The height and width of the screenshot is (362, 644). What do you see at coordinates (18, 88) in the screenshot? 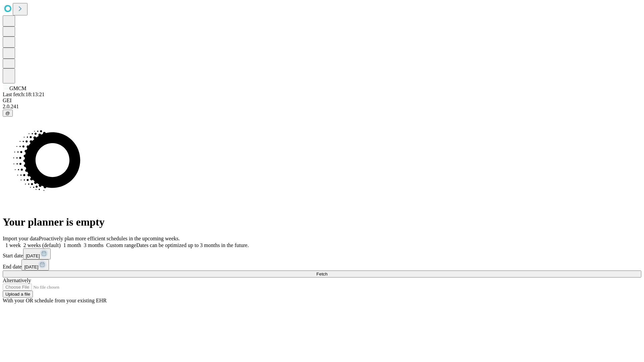
I see `span: GMCM` at bounding box center [18, 88].